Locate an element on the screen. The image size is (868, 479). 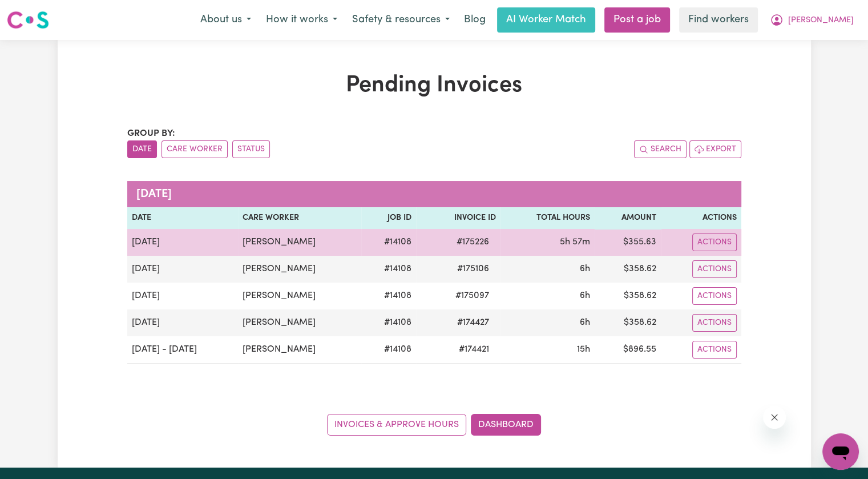
button: Safety & resources is located at coordinates (401, 20).